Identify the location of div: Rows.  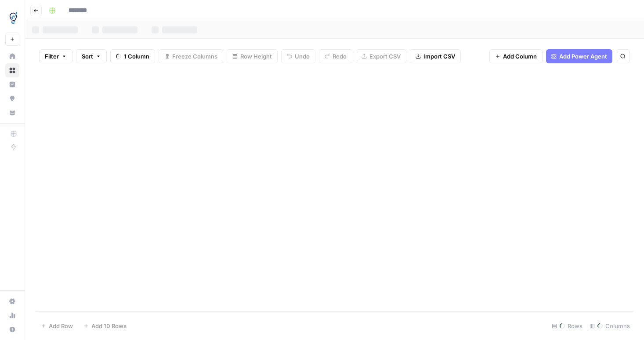
(567, 326).